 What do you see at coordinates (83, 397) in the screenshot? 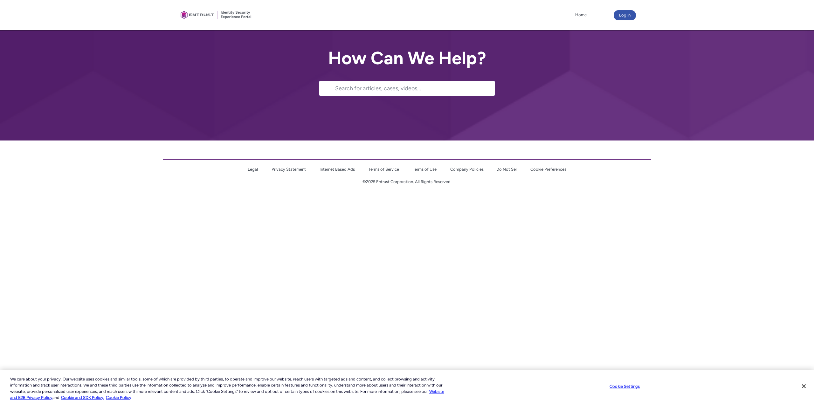
I see `a: Cookie and SDK Policy.` at bounding box center [83, 397].